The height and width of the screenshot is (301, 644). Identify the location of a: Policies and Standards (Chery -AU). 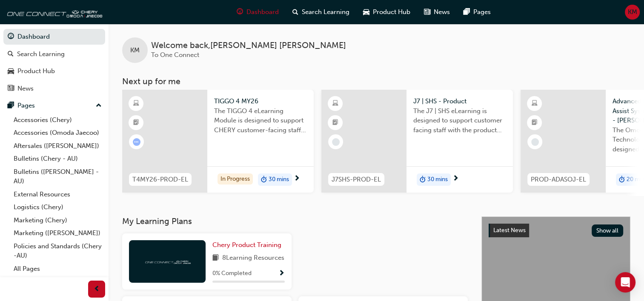
(57, 251).